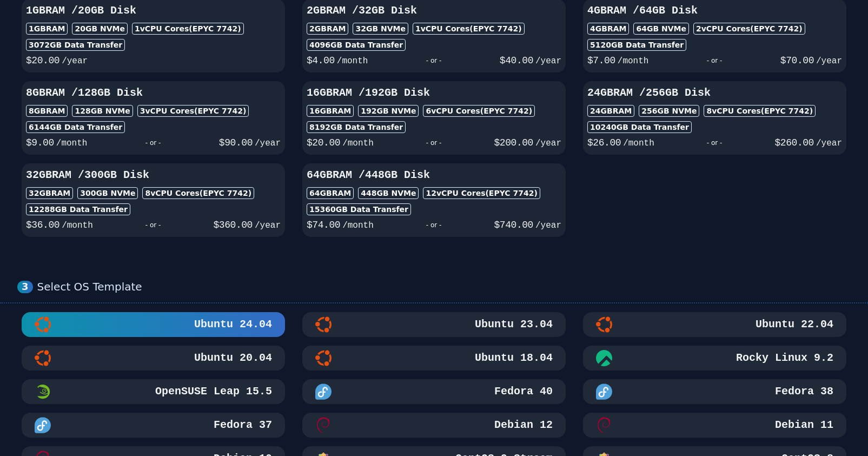 The height and width of the screenshot is (456, 868). Describe the element at coordinates (153, 324) in the screenshot. I see `button: Ubuntu 24.04Ubuntu 24.04` at that location.